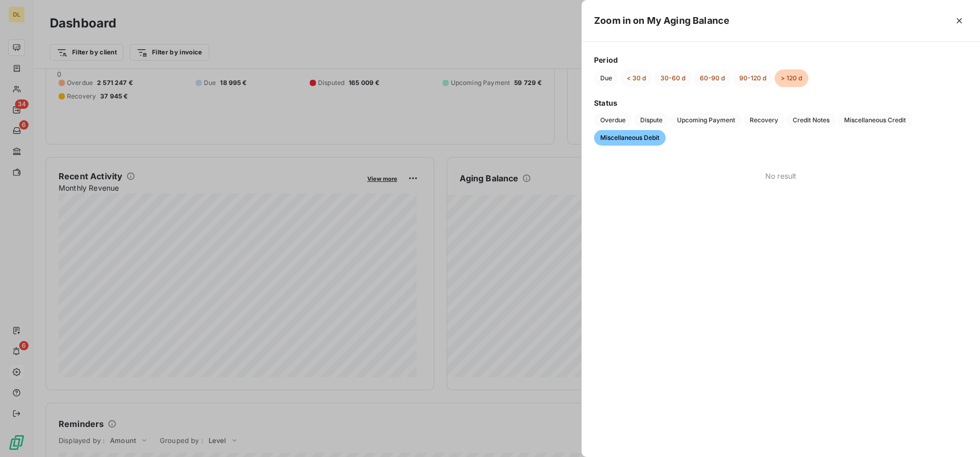  What do you see at coordinates (661, 21) in the screenshot?
I see `h5: Zoom in on My Aging Balance` at bounding box center [661, 21].